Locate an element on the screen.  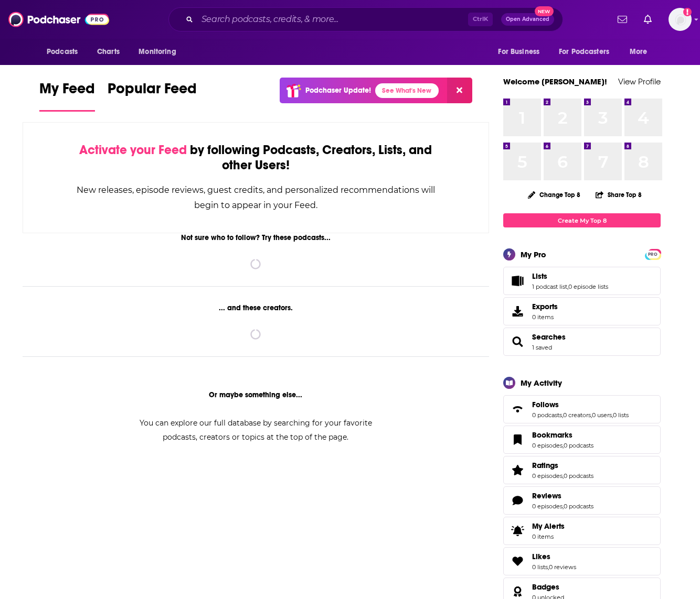
p: Podchaser Update! is located at coordinates (338, 90).